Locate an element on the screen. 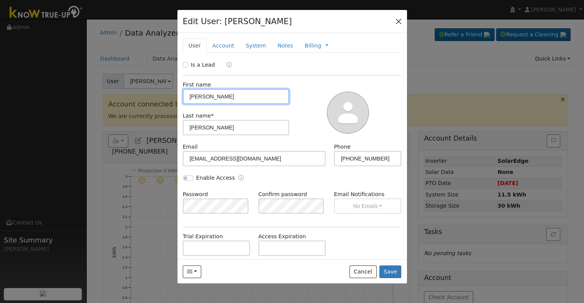 The height and width of the screenshot is (303, 584). label: Confirm password is located at coordinates (282, 195).